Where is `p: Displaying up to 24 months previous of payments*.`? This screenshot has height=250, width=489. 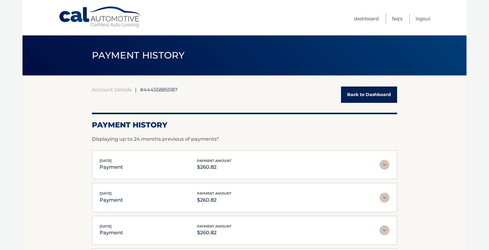
p: Displaying up to 24 months previous of payments*. is located at coordinates (244, 139).